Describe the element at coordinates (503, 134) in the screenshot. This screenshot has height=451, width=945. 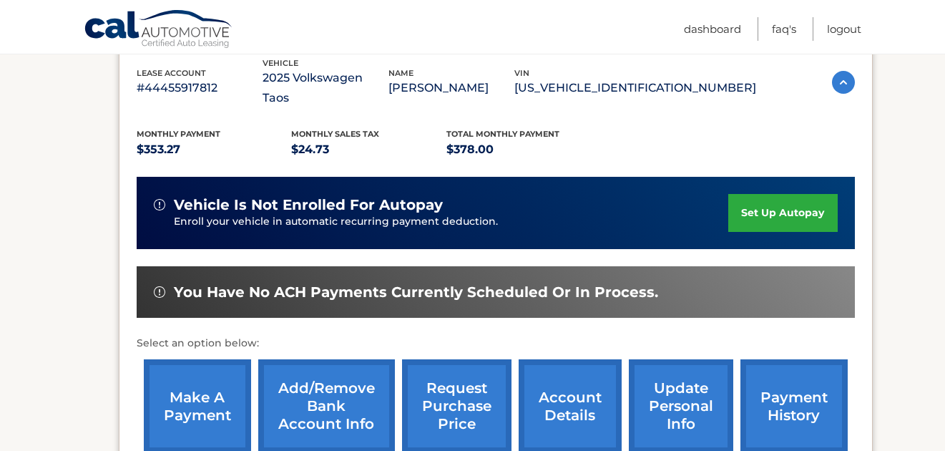
I see `span: Total Monthly Payment` at that location.